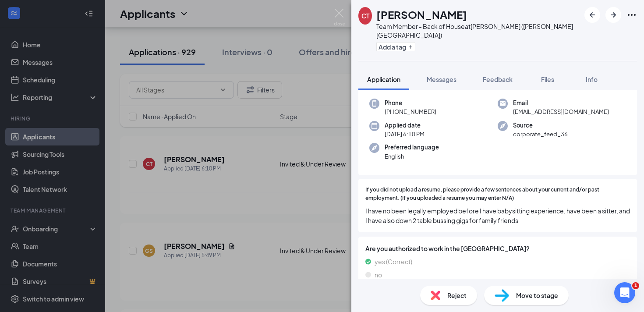 The height and width of the screenshot is (312, 644). What do you see at coordinates (412, 147) in the screenshot?
I see `span: Preferred language` at bounding box center [412, 147].